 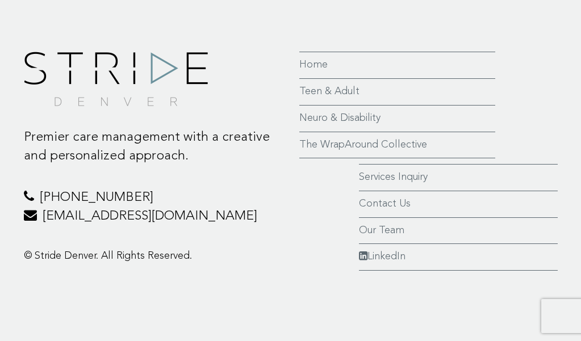 What do you see at coordinates (458, 257) in the screenshot?
I see `a: LinkedIn` at bounding box center [458, 257].